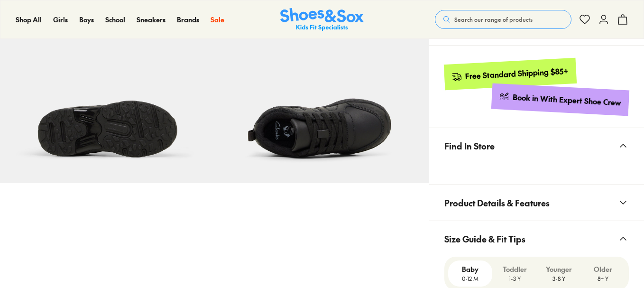 This screenshot has width=644, height=288. Describe the element at coordinates (322, 19) in the screenshot. I see `a: Shoes & Sox` at that location.